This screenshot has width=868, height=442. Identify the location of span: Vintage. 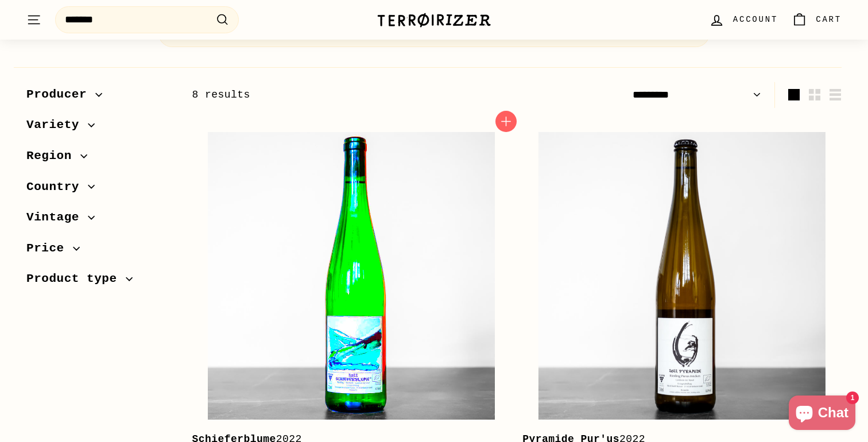
(57, 217).